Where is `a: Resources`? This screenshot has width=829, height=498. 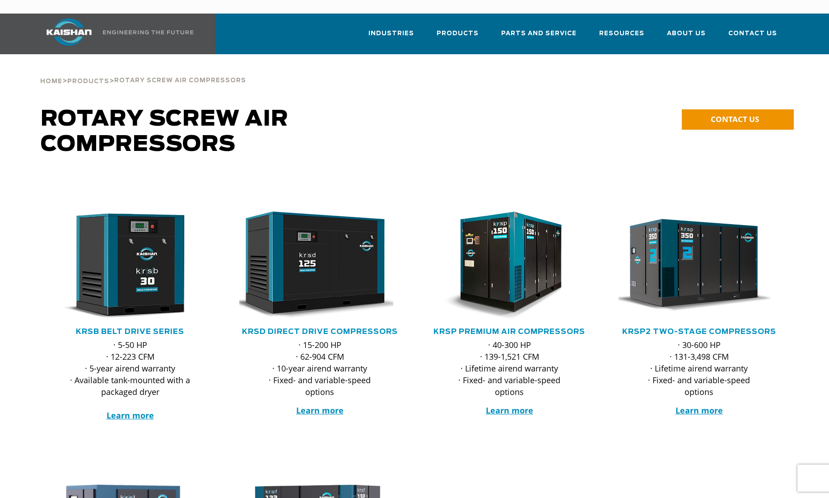 a: Resources is located at coordinates (622, 37).